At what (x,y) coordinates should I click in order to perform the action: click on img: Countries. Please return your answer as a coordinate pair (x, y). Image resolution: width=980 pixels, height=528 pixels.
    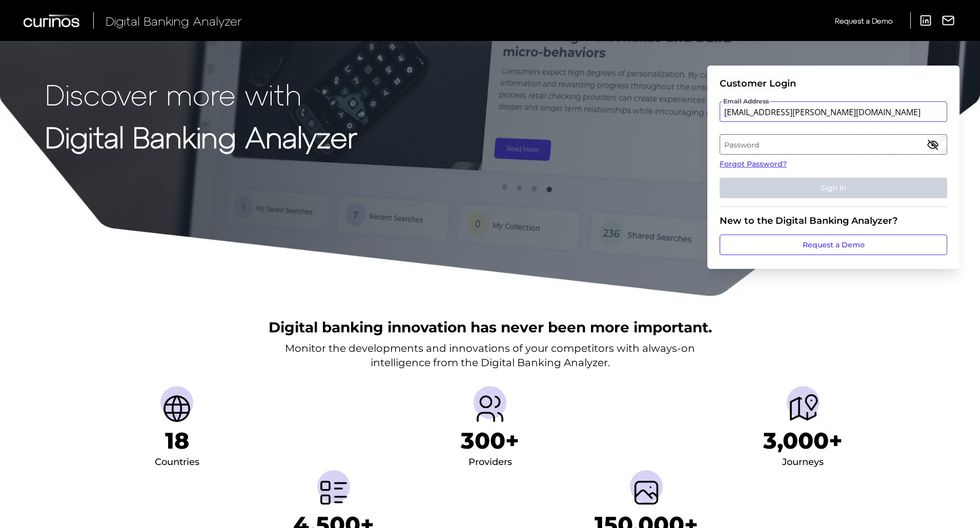
    Looking at the image, I should click on (177, 408).